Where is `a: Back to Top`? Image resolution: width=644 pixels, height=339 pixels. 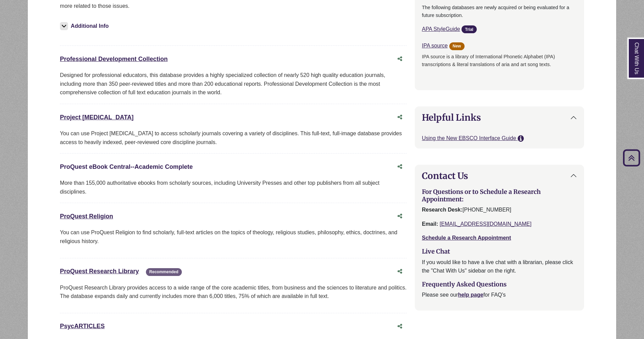 a: Back to Top is located at coordinates (632, 158).